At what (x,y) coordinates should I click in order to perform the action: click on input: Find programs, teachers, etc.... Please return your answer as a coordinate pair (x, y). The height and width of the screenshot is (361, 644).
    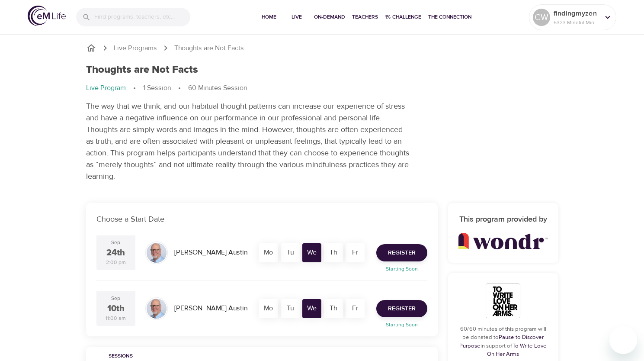
    Looking at the image, I should click on (143, 17).